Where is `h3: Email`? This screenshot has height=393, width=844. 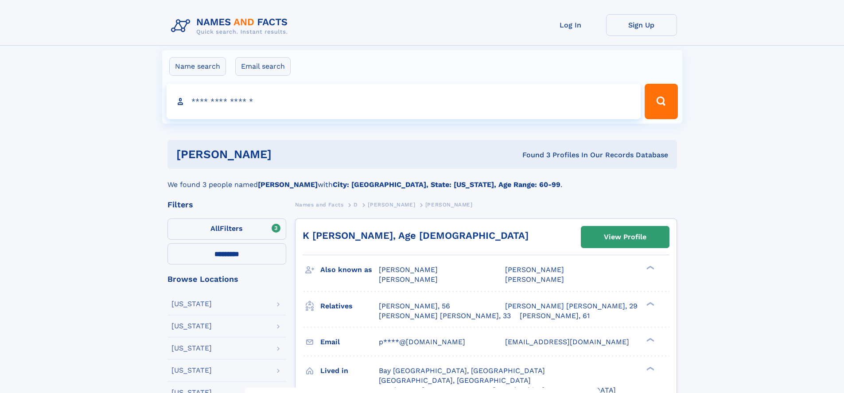
h3: Email is located at coordinates (350, 342).